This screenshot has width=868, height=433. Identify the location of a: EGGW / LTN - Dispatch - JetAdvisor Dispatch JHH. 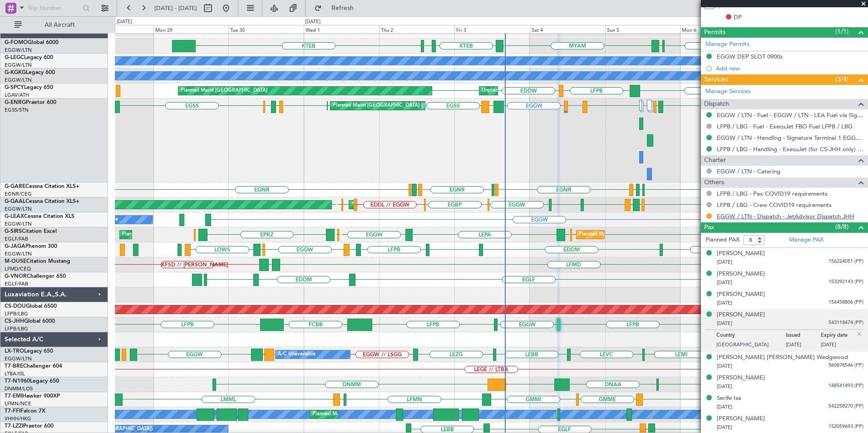
(785, 216).